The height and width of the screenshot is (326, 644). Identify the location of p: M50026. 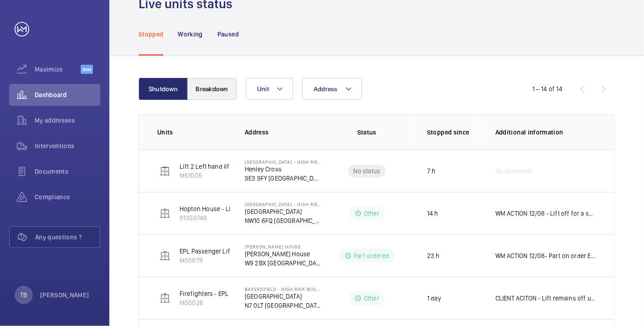
(231, 303).